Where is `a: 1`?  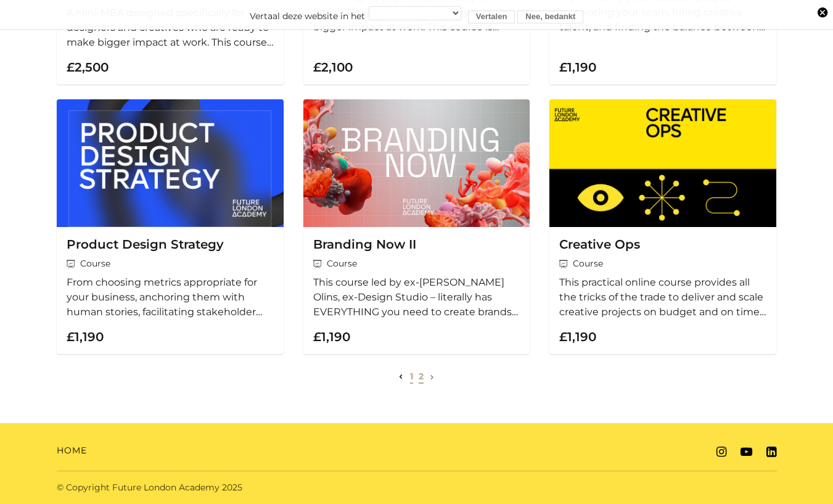
a: 1 is located at coordinates (411, 376).